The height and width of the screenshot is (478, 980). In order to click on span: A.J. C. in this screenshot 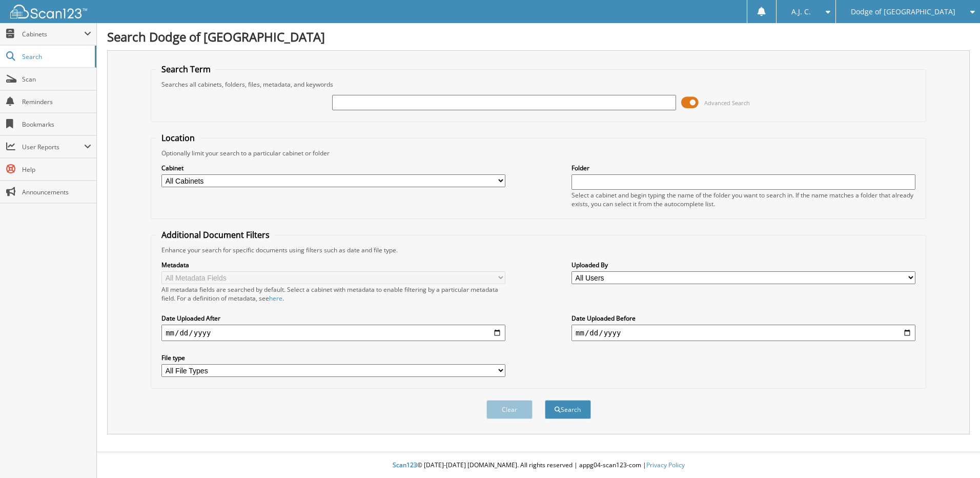, I will do `click(802, 12)`.